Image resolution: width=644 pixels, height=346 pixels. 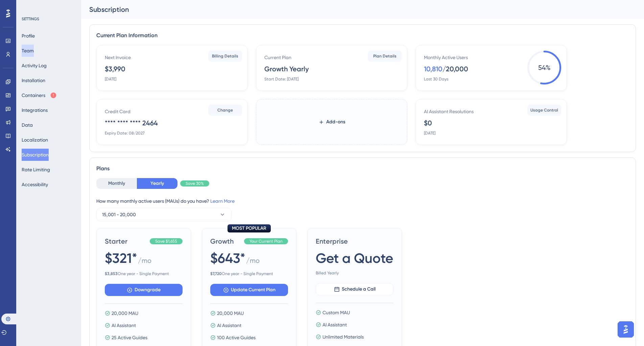 What do you see at coordinates (433, 69) in the screenshot?
I see `div: 10,810` at bounding box center [433, 69].